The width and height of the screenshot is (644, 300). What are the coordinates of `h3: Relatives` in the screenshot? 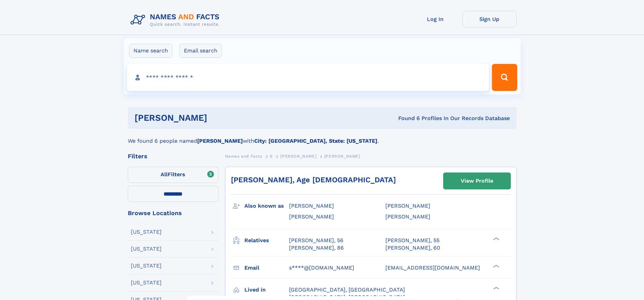 It's located at (267, 241).